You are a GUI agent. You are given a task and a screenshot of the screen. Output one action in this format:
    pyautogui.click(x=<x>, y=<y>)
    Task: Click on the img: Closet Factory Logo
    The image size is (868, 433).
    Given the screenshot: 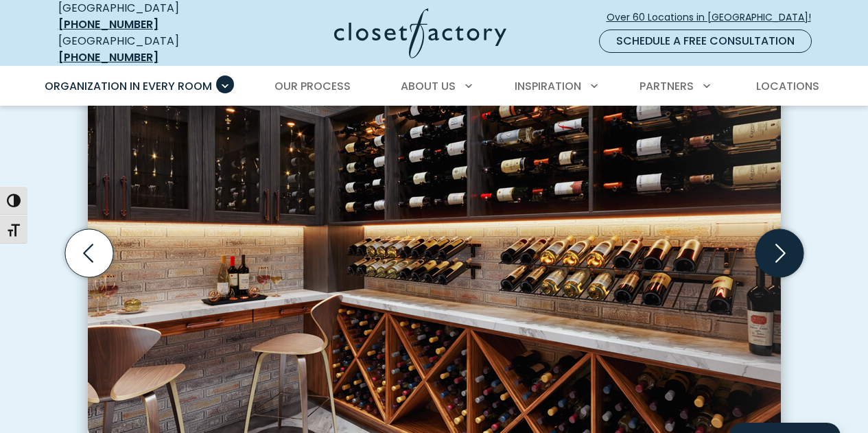 What is the action you would take?
    pyautogui.click(x=420, y=33)
    